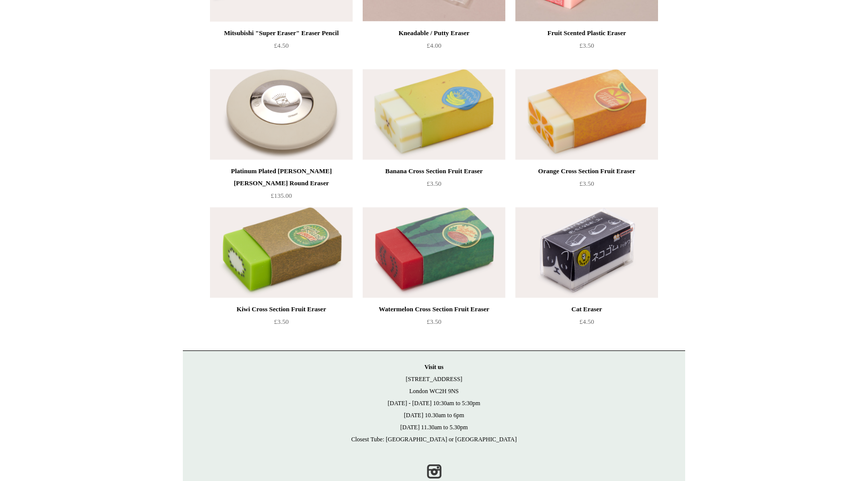 This screenshot has width=868, height=481. Describe the element at coordinates (587, 253) in the screenshot. I see `img: Cat Eraser` at that location.